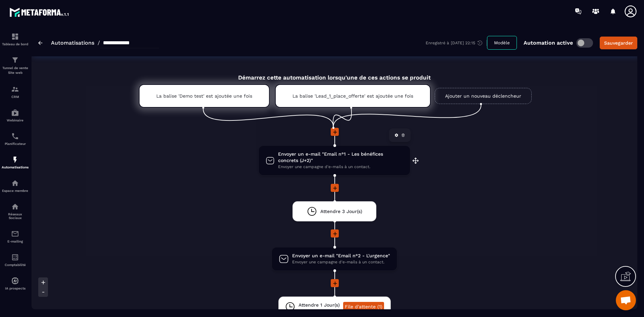 The image size is (644, 317). Describe the element at coordinates (319, 305) in the screenshot. I see `span: Attendre 1 Jour(s)` at that location.